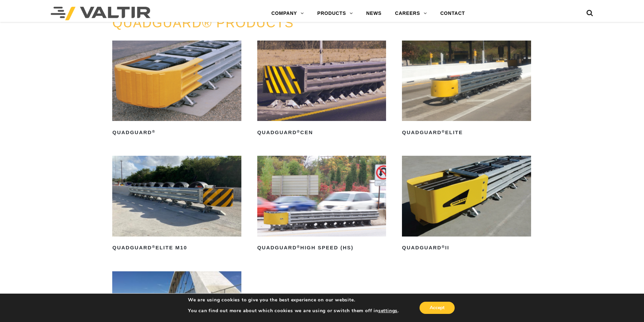 The height and width of the screenshot is (322, 644). Describe the element at coordinates (177, 132) in the screenshot. I see `h2: QuadGuard` at that location.